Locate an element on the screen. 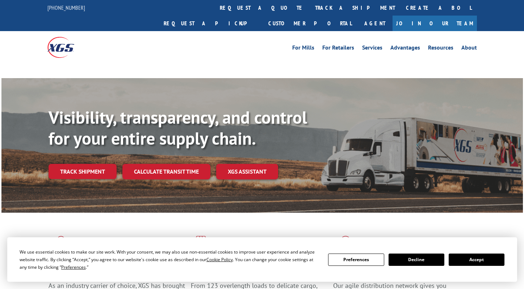 Image resolution: width=524 pixels, height=289 pixels. a: For Retailers is located at coordinates (338, 49).